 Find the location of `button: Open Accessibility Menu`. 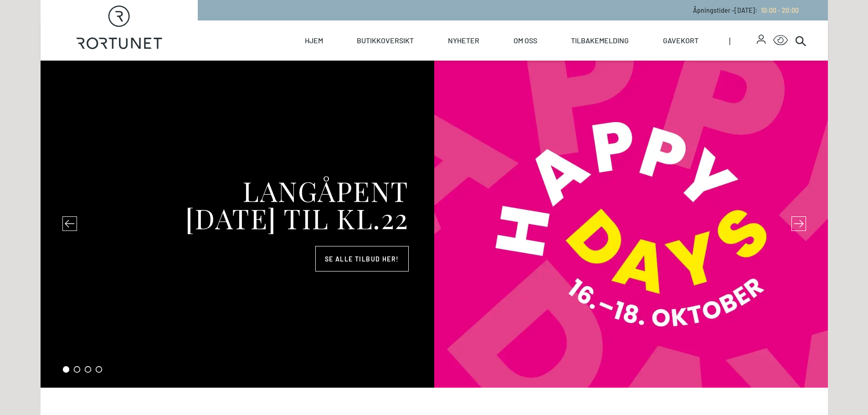

button: Open Accessibility Menu is located at coordinates (781, 41).